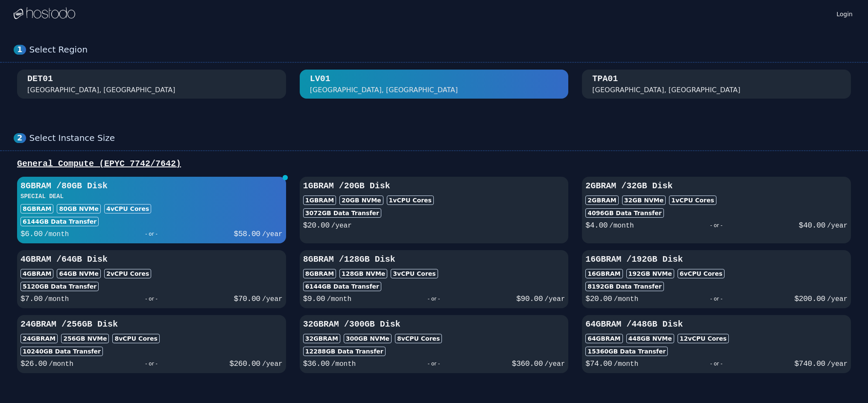 This screenshot has width=868, height=403. Describe the element at coordinates (60, 286) in the screenshot. I see `div: 5120 GB Data Transfer` at that location.